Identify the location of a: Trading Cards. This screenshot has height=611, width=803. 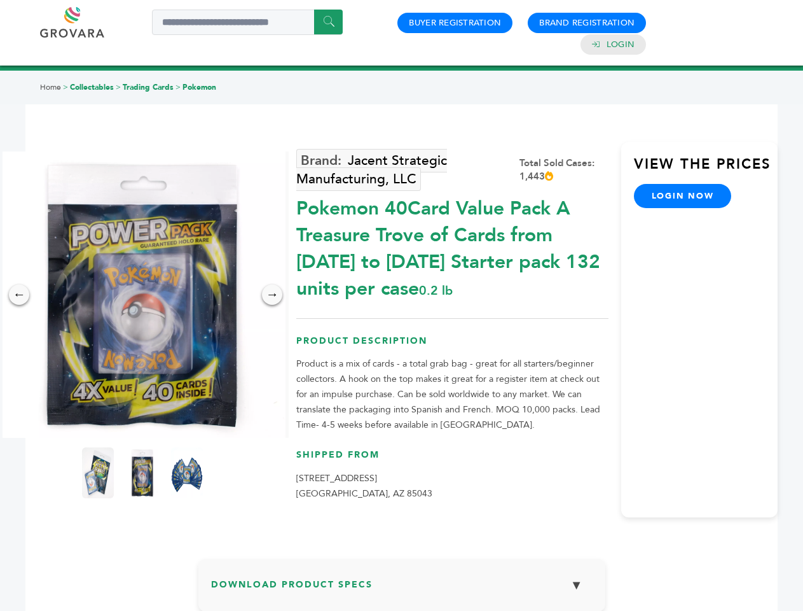
(148, 87).